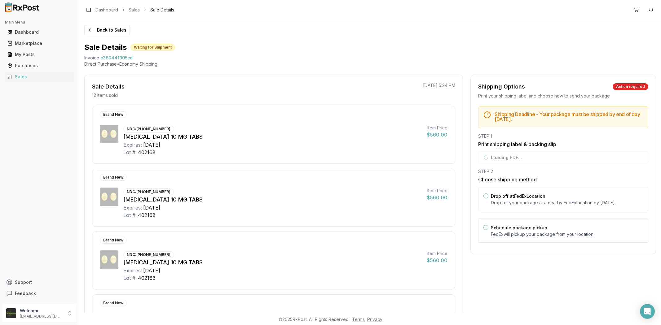  I want to click on button: Feedback, so click(39, 294).